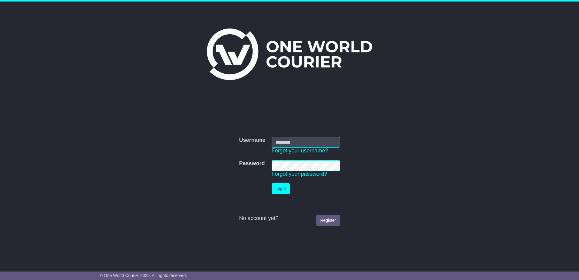 This screenshot has height=280, width=579. I want to click on label: Username, so click(252, 140).